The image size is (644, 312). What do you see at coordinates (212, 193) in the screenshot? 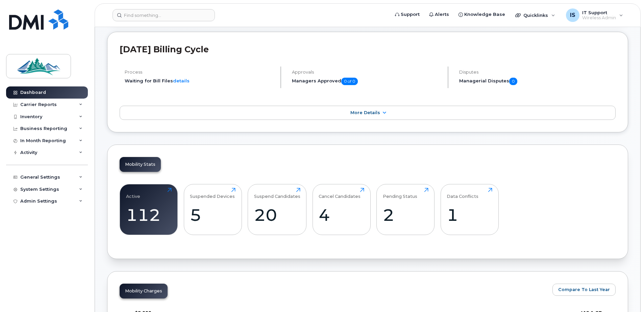
I see `div: Suspended Devices` at bounding box center [212, 193].